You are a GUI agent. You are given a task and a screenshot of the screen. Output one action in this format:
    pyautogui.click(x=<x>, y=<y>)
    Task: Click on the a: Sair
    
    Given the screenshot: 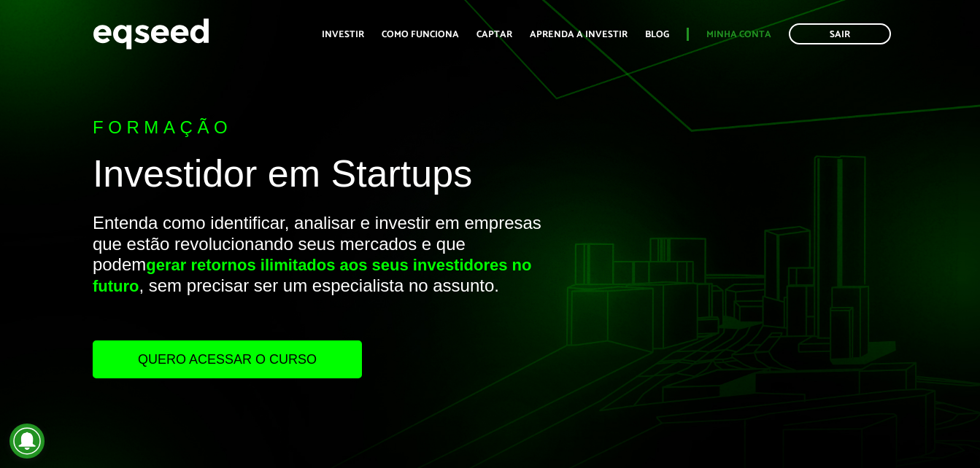 What is the action you would take?
    pyautogui.click(x=840, y=34)
    